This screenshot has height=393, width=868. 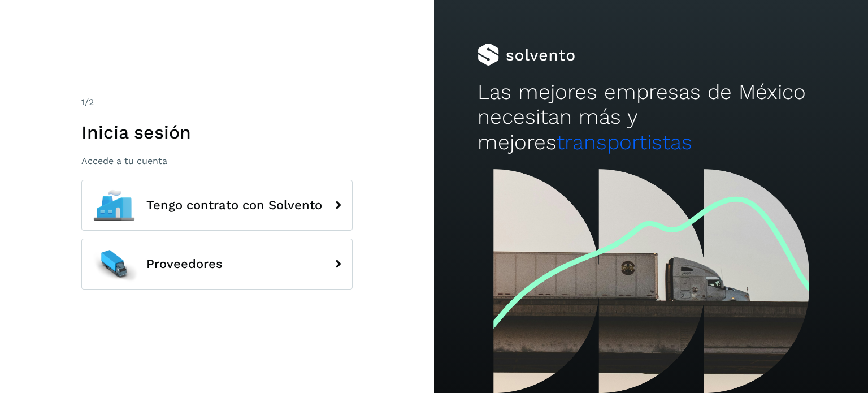 I want to click on h1: Inicia sesión, so click(x=217, y=132).